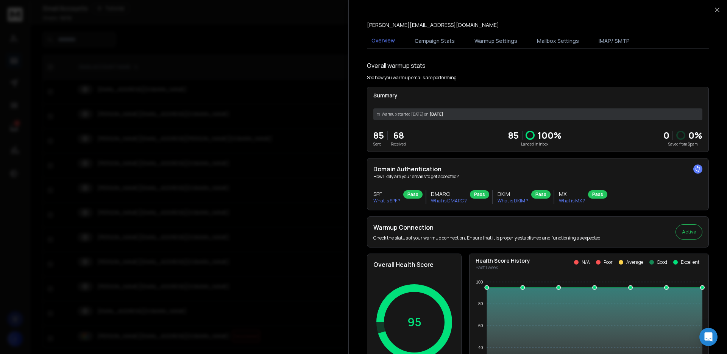  Describe the element at coordinates (538, 95) in the screenshot. I see `p: Summary` at that location.